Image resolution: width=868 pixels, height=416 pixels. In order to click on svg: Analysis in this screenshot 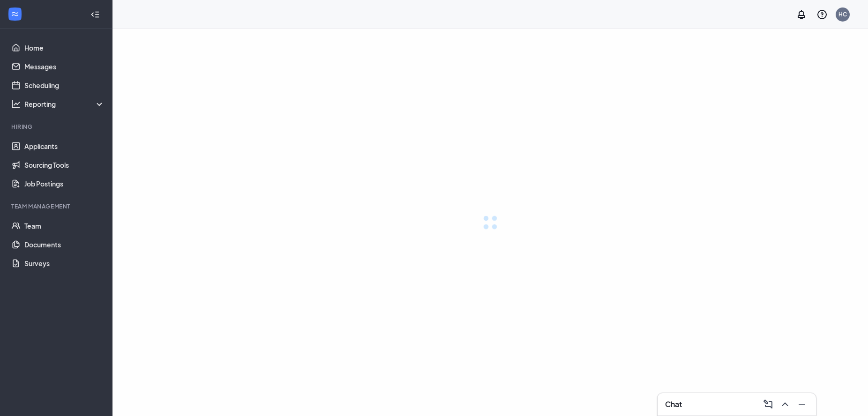, I will do `click(16, 104)`.